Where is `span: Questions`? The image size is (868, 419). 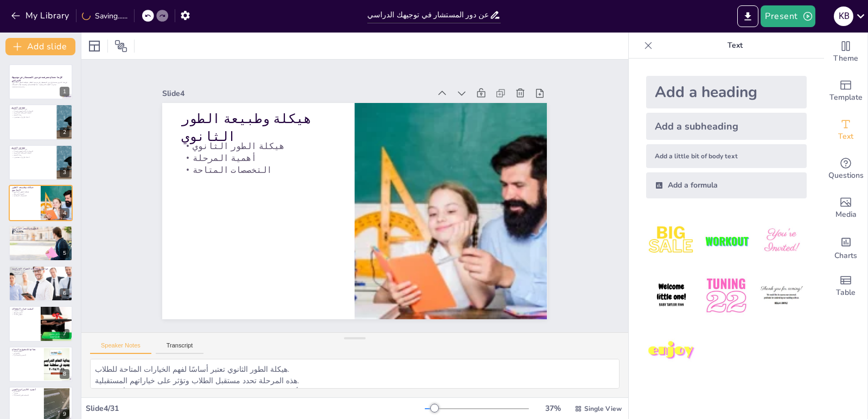 span: Questions is located at coordinates (845, 176).